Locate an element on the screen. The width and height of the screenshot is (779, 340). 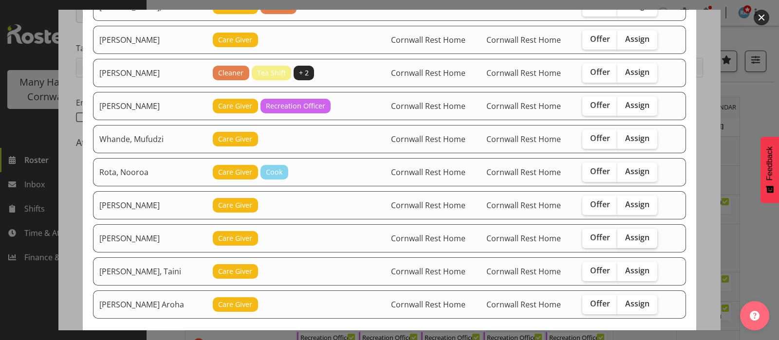
td: Whande, Mufudzi is located at coordinates (150, 139).